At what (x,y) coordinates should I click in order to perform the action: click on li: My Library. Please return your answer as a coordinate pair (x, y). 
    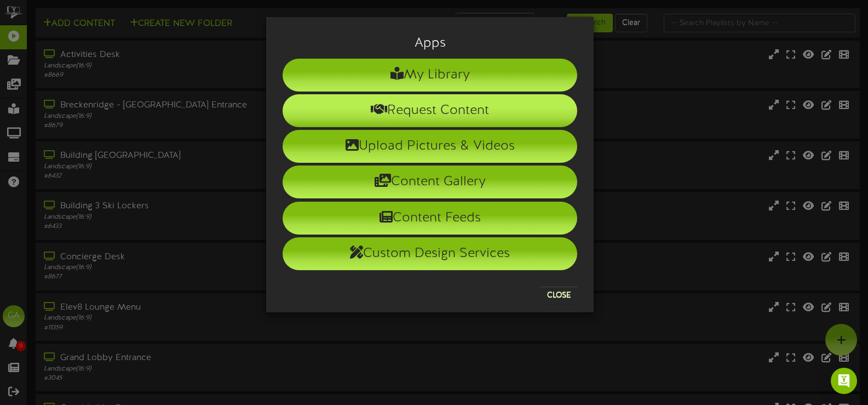
    Looking at the image, I should click on (430, 75).